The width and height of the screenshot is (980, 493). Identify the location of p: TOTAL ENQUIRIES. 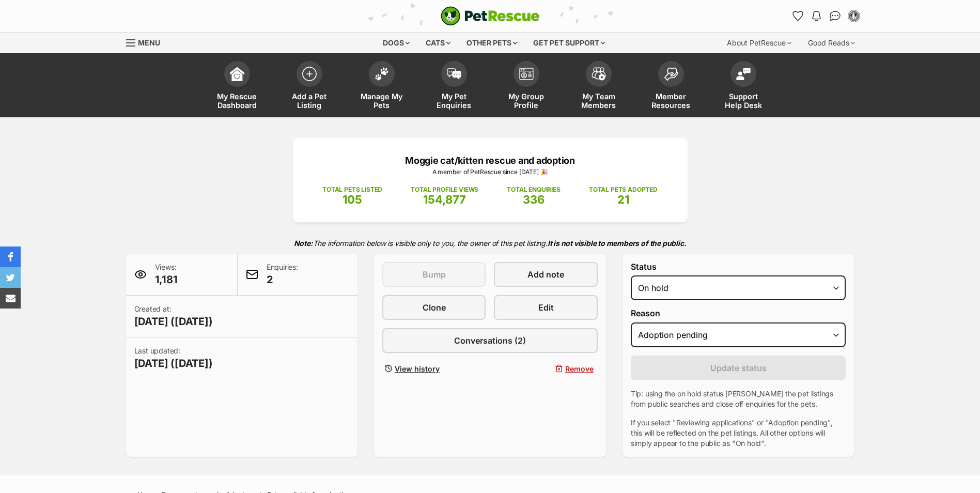
(533, 190).